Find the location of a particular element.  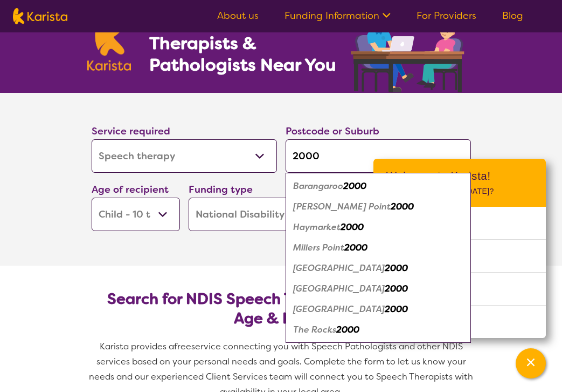

div: Sydney South 2000 is located at coordinates (379, 309).